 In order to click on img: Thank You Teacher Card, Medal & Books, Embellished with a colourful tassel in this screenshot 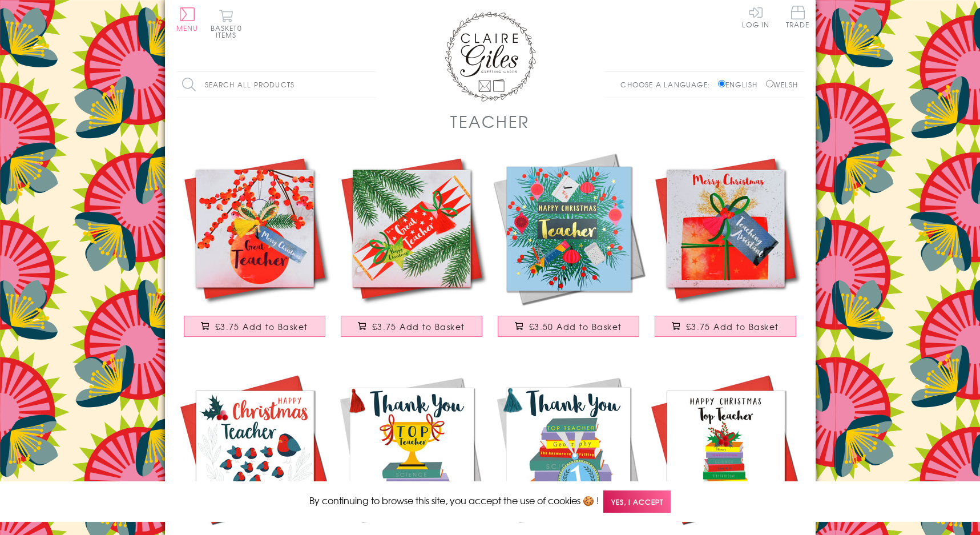, I will do `click(568, 449)`.